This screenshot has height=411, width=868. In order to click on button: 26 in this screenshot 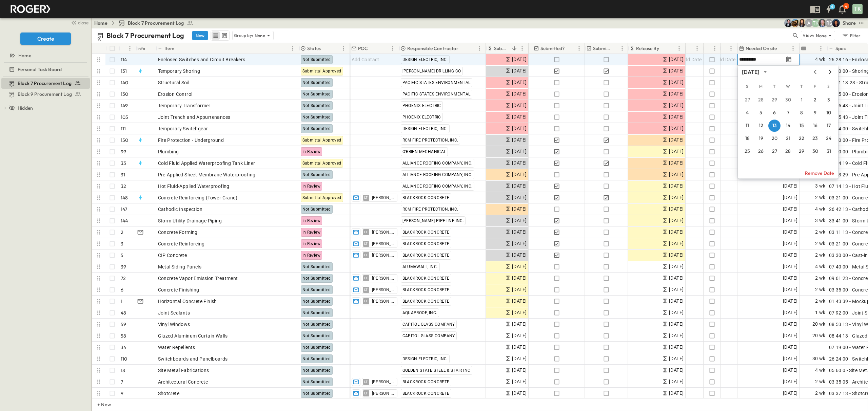, I will do `click(760, 151)`.